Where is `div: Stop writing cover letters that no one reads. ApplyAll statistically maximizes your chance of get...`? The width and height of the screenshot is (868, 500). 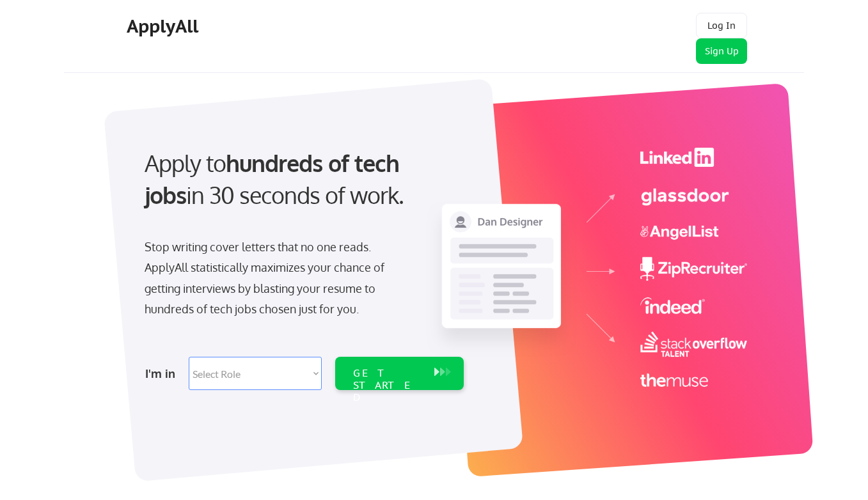 div: Stop writing cover letters that no one reads. ApplyAll statistically maximizes your chance of get... is located at coordinates (276, 278).